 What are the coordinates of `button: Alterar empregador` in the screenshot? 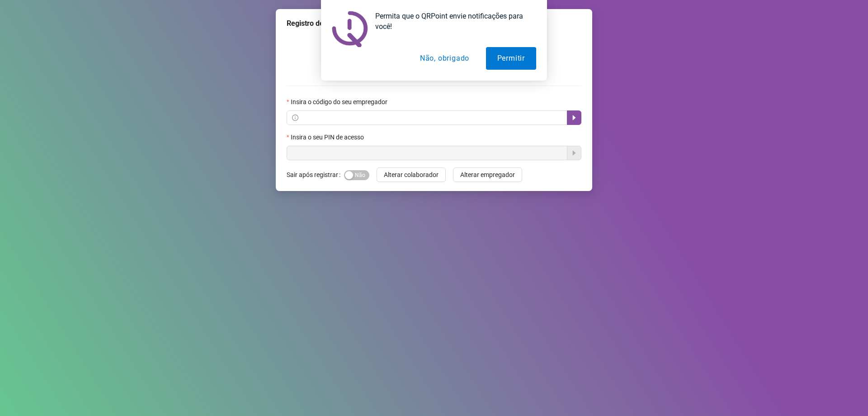 It's located at (487, 175).